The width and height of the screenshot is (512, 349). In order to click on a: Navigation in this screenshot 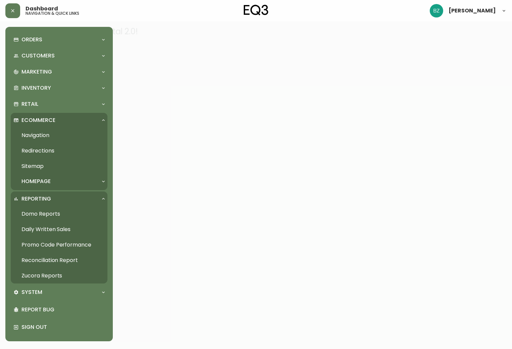, I will do `click(59, 135)`.